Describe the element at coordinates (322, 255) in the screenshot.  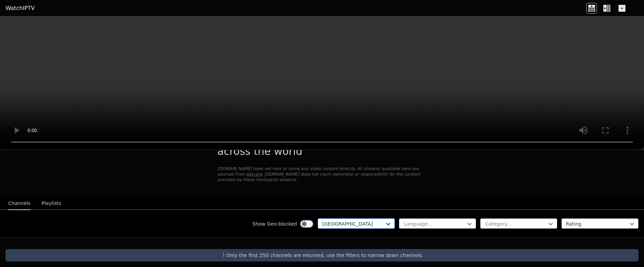
I see `p: ❗️Only the first 250 channels are returned, use the filters to narrow down channels.` at that location.